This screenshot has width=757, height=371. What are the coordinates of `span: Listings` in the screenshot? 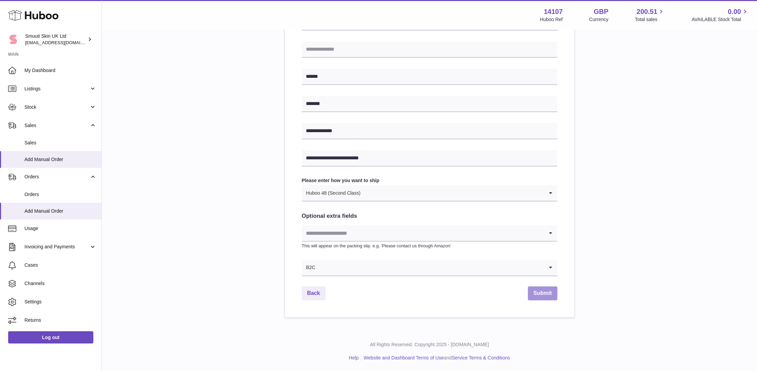 It's located at (57, 89).